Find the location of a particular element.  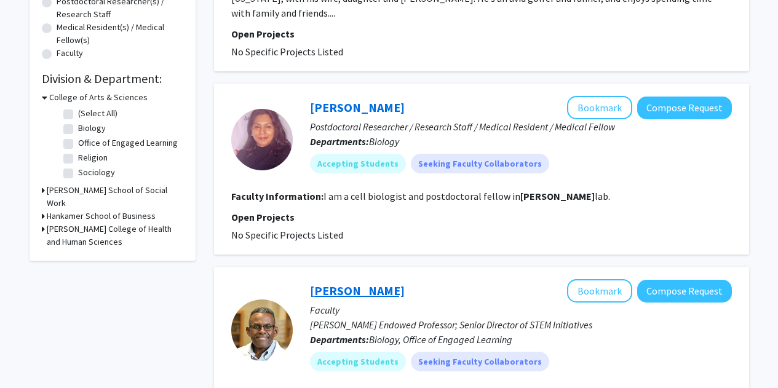

label: Medical Resident(s) / Medical Fellow(s) is located at coordinates (120, 34).